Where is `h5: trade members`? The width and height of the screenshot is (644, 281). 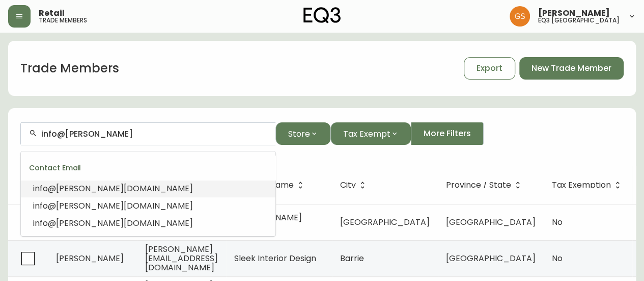
h5: trade members is located at coordinates (63, 20).